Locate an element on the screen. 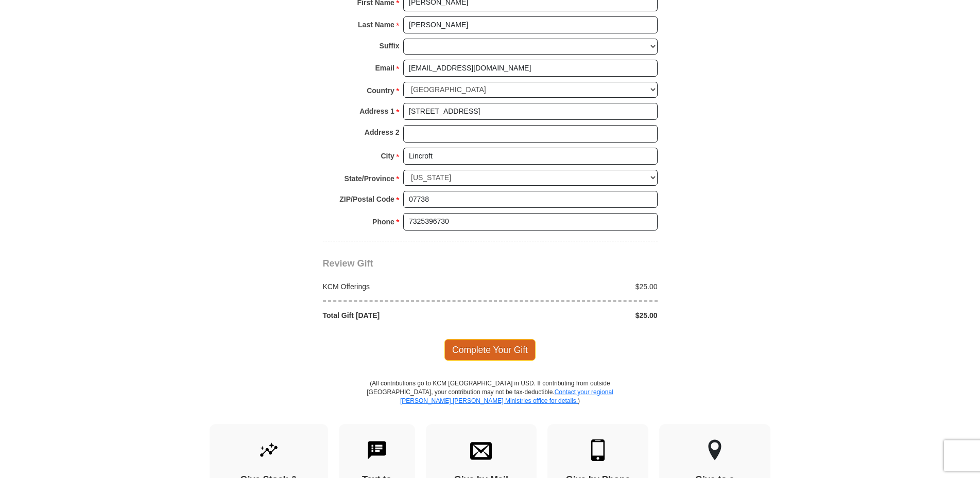 Image resolution: width=980 pixels, height=478 pixels. strong: Email is located at coordinates (385, 68).